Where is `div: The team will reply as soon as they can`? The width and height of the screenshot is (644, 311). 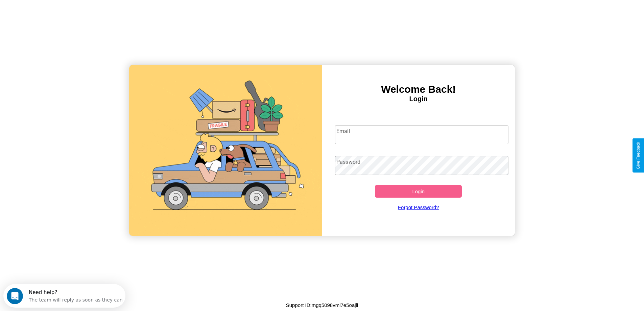
div: The team will reply as soon as they can is located at coordinates (72, 14).